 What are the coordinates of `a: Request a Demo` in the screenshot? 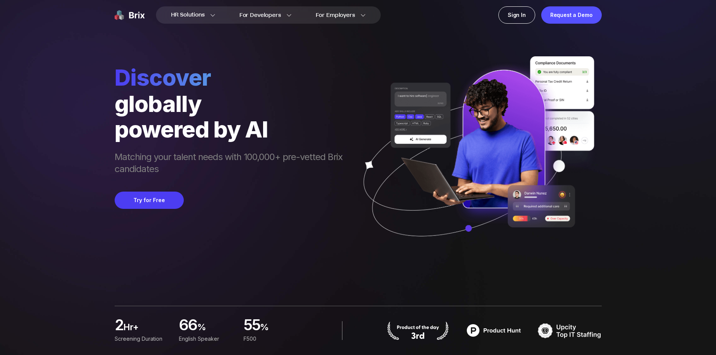 It's located at (571, 15).